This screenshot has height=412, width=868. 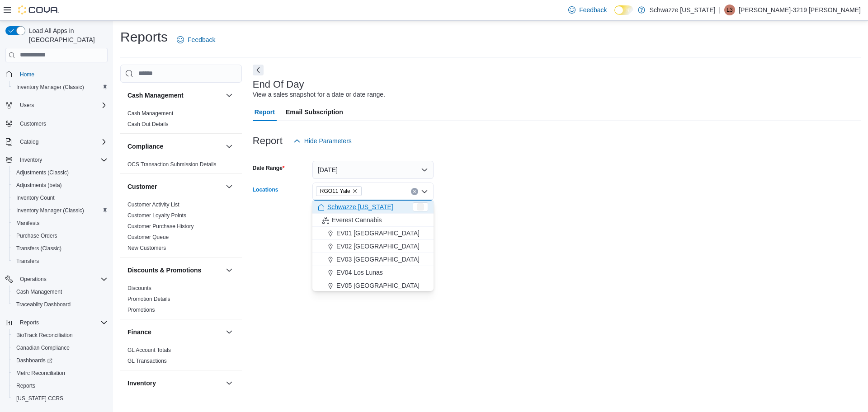 What do you see at coordinates (60, 373) in the screenshot?
I see `span: Metrc Reconciliation` at bounding box center [60, 373].